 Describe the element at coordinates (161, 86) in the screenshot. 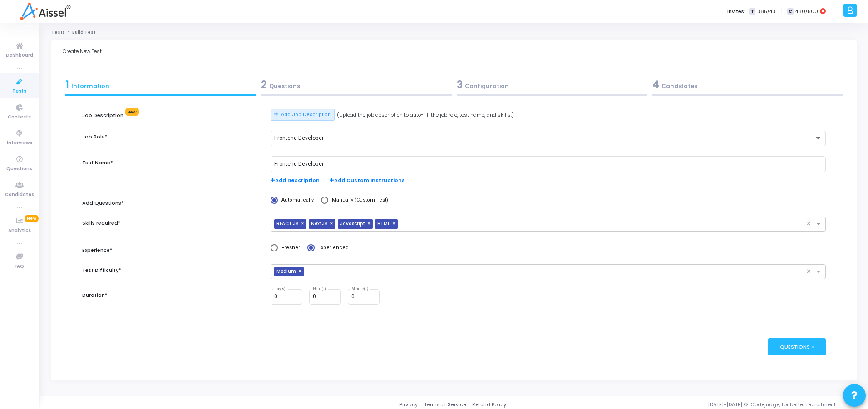

I see `a: 1Information` at that location.